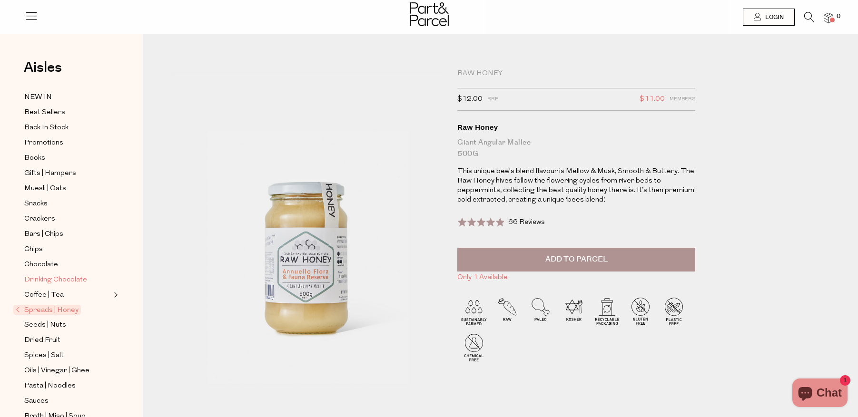  What do you see at coordinates (38, 98) in the screenshot?
I see `span: NEW IN` at bounding box center [38, 98].